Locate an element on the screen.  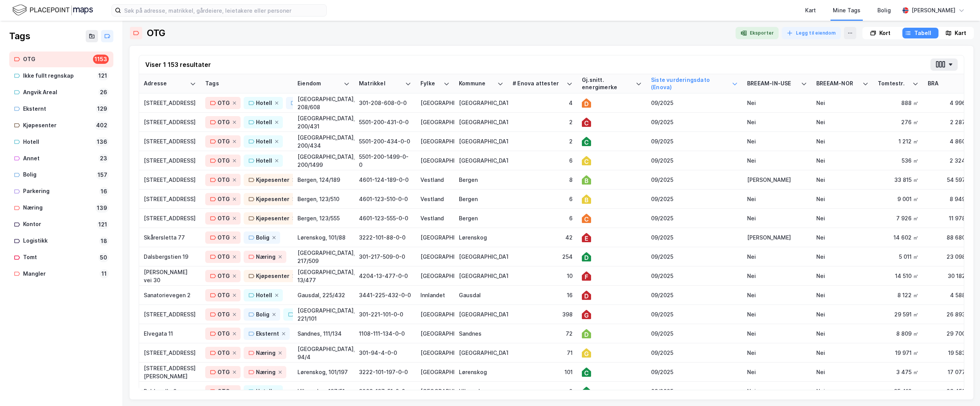
img: logo.f888ab2527a4732fd821a326f86c7f29.svg is located at coordinates (52, 10).